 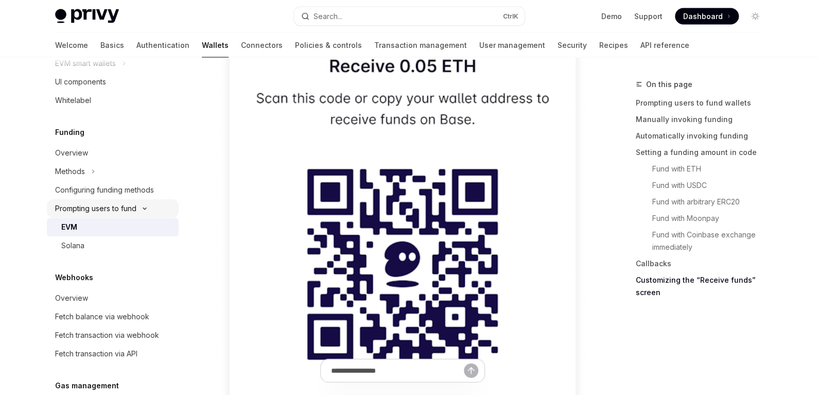 I want to click on a: Demo, so click(x=611, y=16).